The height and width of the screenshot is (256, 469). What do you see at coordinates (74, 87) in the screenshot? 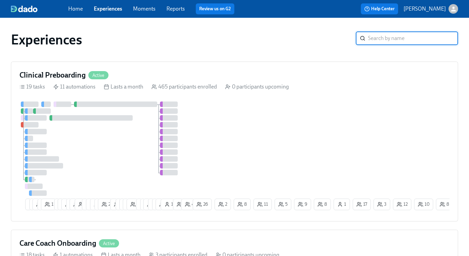
I see `div: 11 automations` at bounding box center [74, 87].